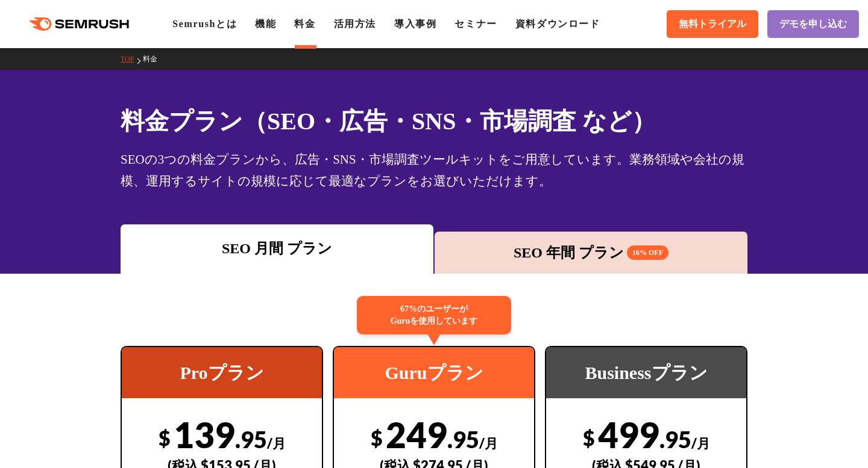 The height and width of the screenshot is (468, 868). I want to click on a: 資料ダウンロード, so click(557, 24).